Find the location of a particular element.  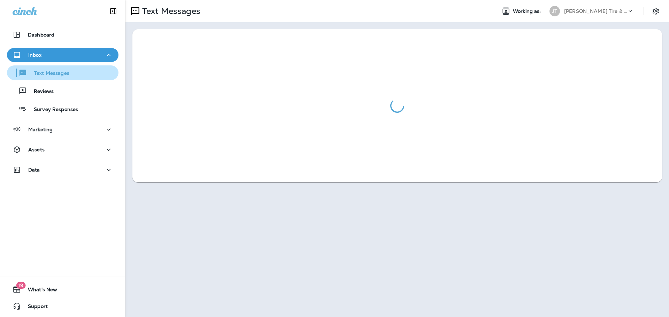

button: Collapse Sidebar is located at coordinates (113, 11).